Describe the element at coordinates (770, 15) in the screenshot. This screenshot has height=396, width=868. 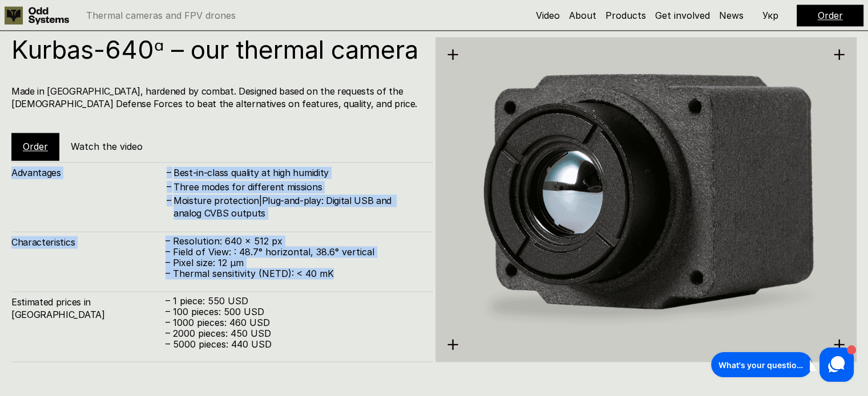
I see `p: Укр` at that location.